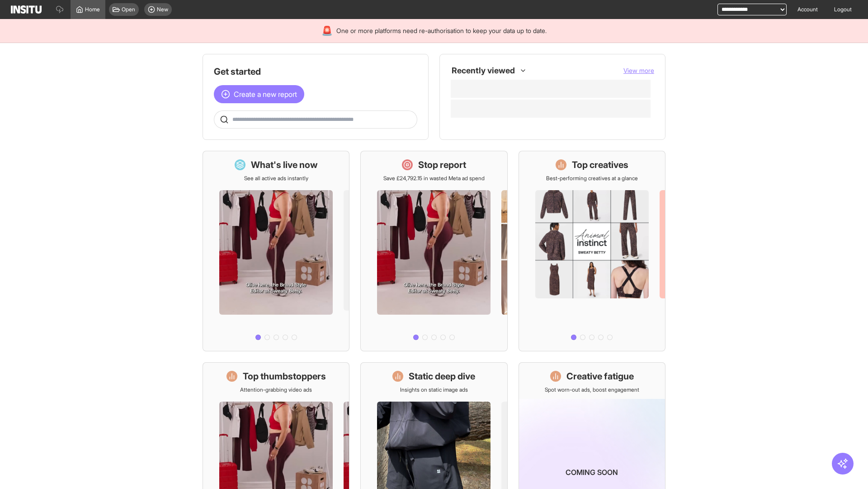 This screenshot has width=868, height=489. What do you see at coordinates (265, 94) in the screenshot?
I see `span: Create a new report` at bounding box center [265, 94].